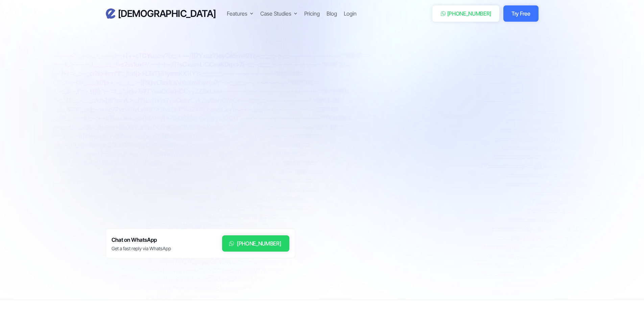 The width and height of the screenshot is (644, 320). I want to click on div: Get a fast reply via WhatsApp, so click(141, 248).